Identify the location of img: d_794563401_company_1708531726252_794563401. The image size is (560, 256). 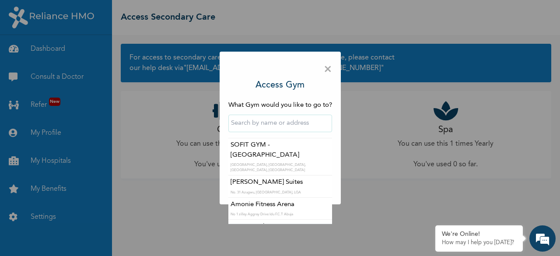
(26, 55).